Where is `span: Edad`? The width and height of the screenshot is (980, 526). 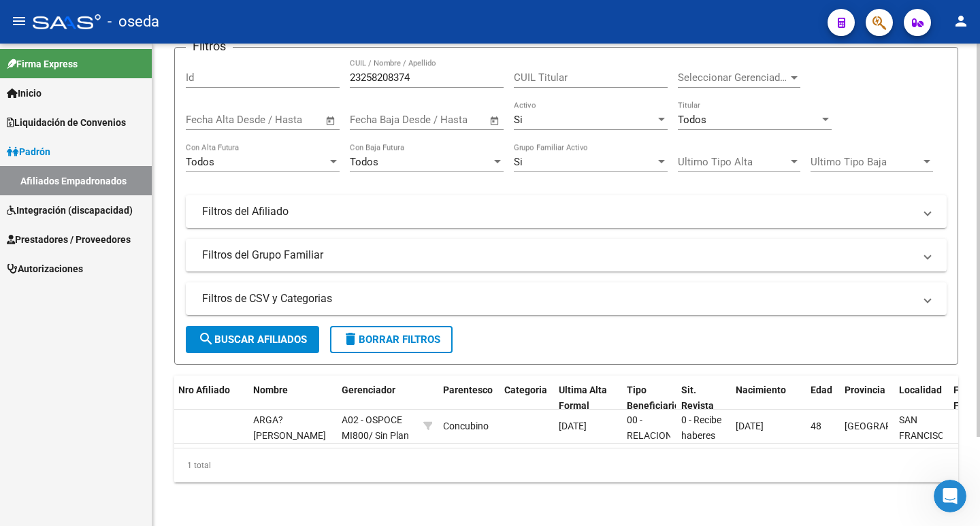 span: Edad is located at coordinates (821, 390).